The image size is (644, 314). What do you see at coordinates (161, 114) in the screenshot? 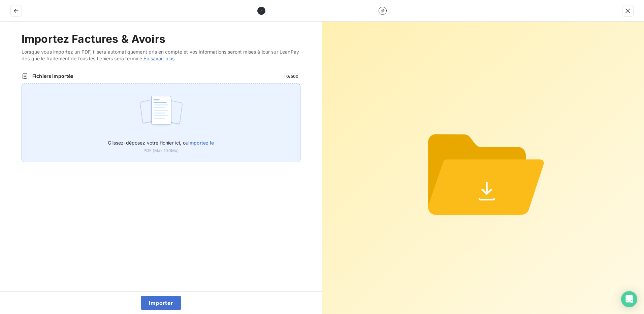
I see `img: illustration` at bounding box center [161, 114].